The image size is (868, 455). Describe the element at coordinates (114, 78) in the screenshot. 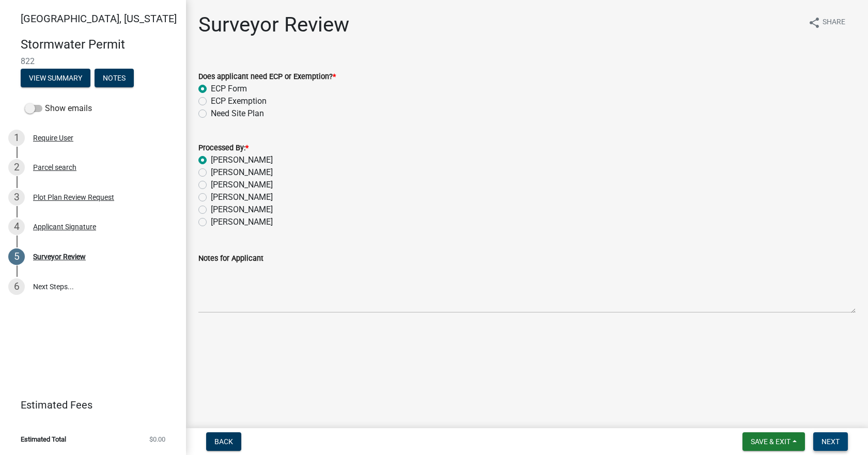

I see `button: Notes` at that location.